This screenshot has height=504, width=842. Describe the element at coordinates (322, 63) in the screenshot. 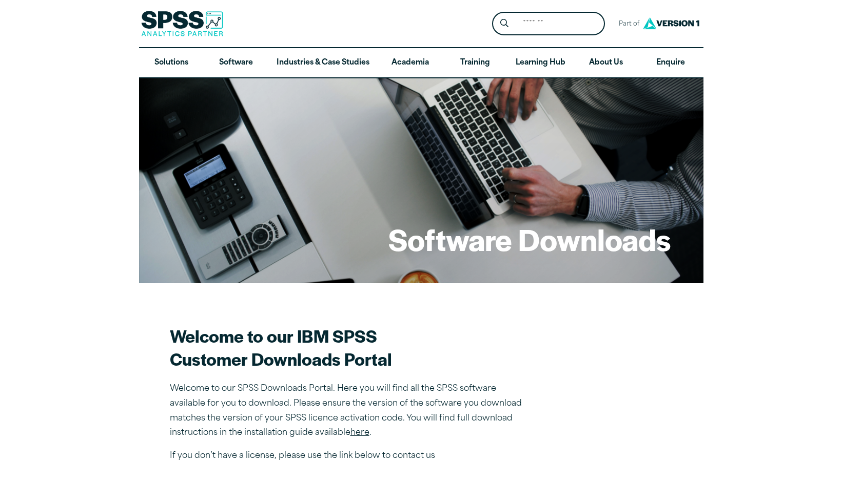

I see `a: Industries & Case Studies` at that location.